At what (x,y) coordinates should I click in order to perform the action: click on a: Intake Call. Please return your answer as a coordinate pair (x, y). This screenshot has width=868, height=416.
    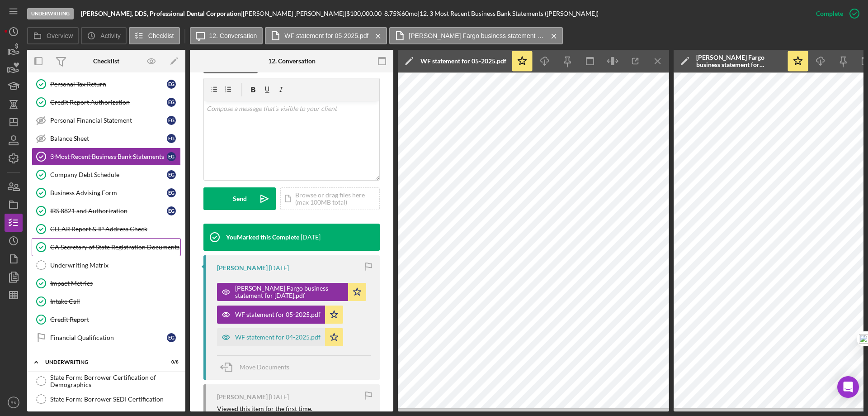
    Looking at the image, I should click on (106, 301).